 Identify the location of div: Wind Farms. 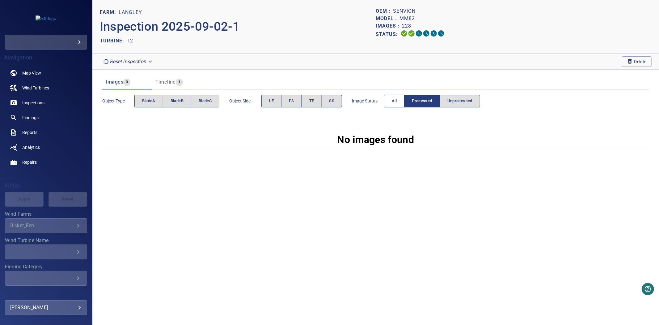
(46, 225).